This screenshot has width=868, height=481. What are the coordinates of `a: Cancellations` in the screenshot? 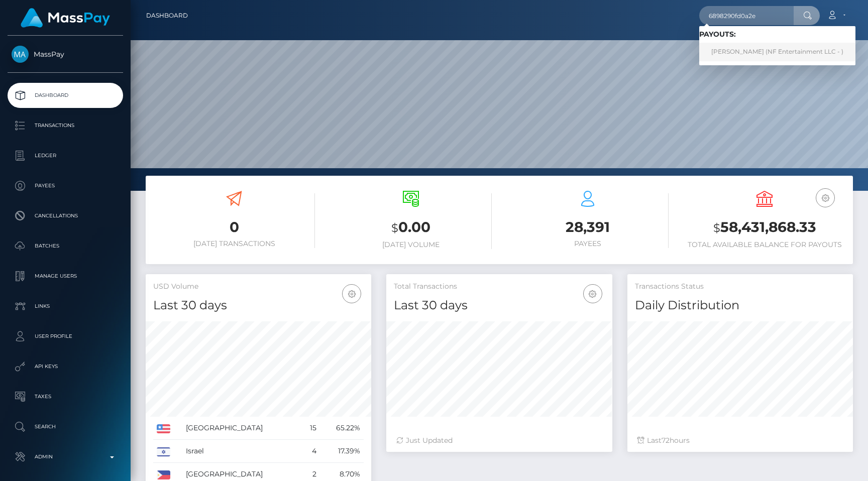 It's located at (66, 216).